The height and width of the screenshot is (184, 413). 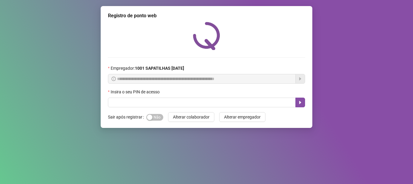 I want to click on button: Alterar empregador, so click(x=242, y=117).